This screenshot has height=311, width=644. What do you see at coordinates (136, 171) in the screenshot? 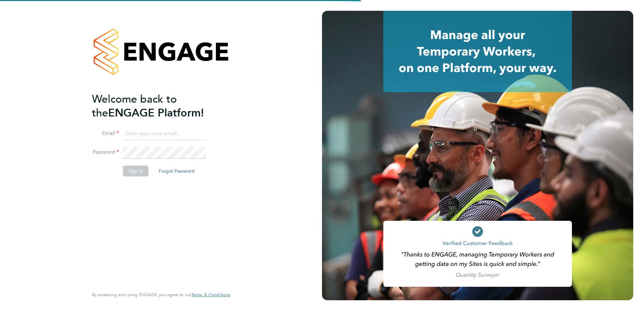
I see `button: Sign In` at bounding box center [136, 171].